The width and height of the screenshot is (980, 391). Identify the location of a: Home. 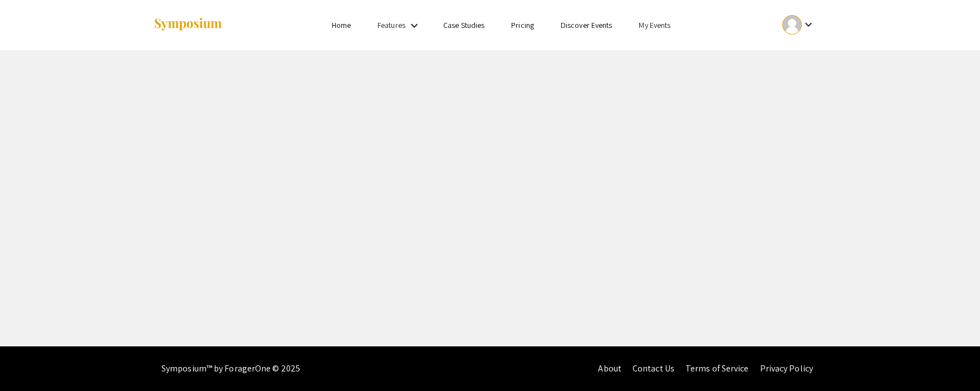
(341, 25).